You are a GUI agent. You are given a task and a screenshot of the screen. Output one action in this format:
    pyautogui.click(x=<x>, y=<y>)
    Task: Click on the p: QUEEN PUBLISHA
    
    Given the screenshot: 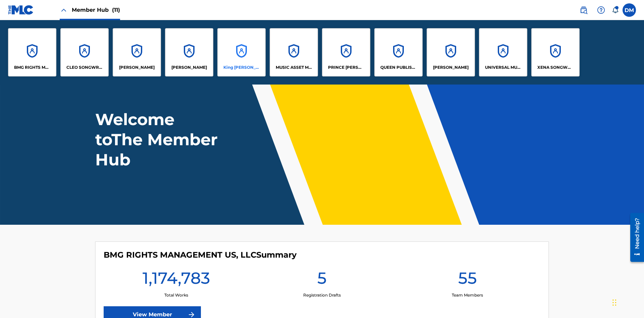 What is the action you would take?
    pyautogui.click(x=398, y=67)
    